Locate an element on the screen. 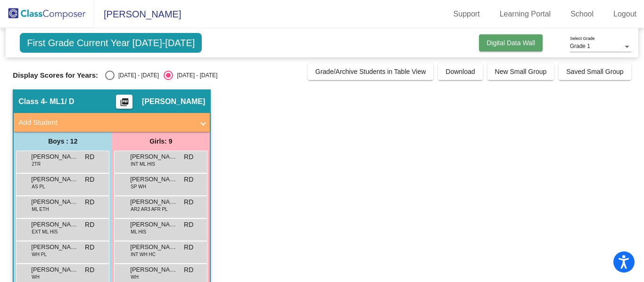 The width and height of the screenshot is (644, 282). button: Saved Small Group is located at coordinates (595, 72).